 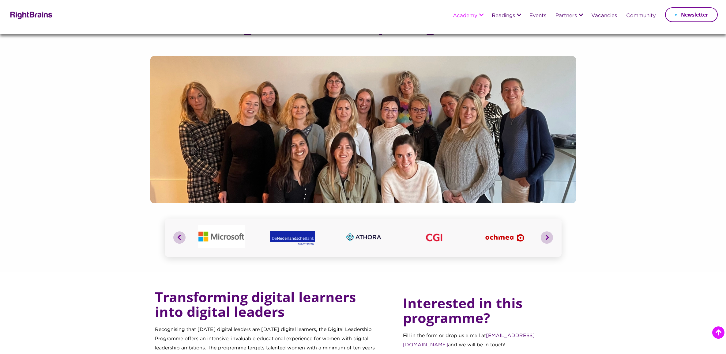 What do you see at coordinates (547, 237) in the screenshot?
I see `button: Next` at bounding box center [547, 237].